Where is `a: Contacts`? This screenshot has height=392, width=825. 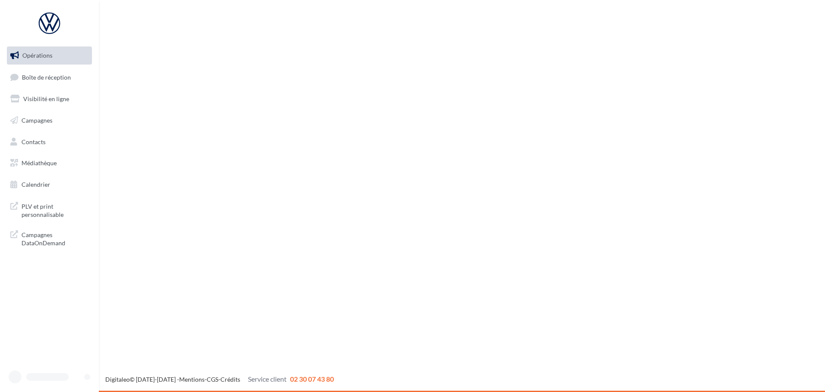 a: Contacts is located at coordinates (49, 142).